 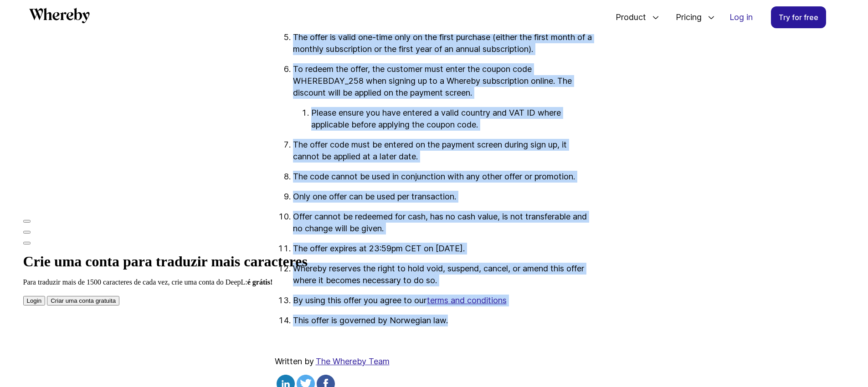 I want to click on span: Product, so click(x=627, y=17).